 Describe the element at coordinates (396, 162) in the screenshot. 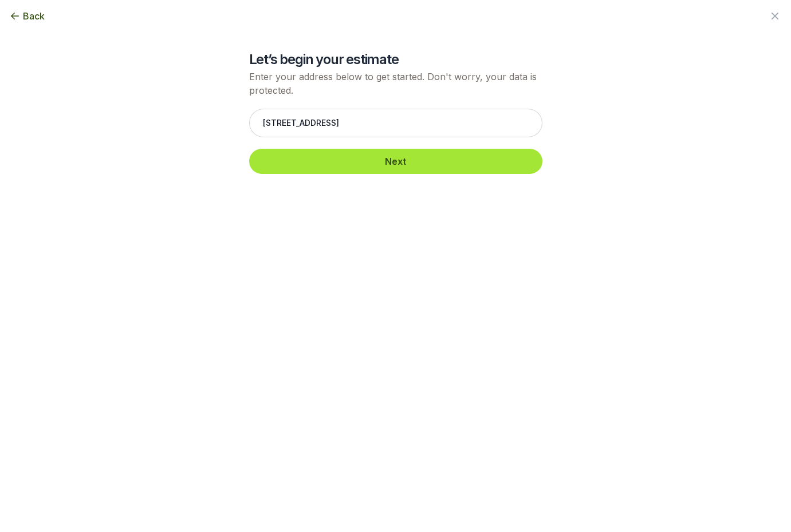

I see `button: Next` at that location.